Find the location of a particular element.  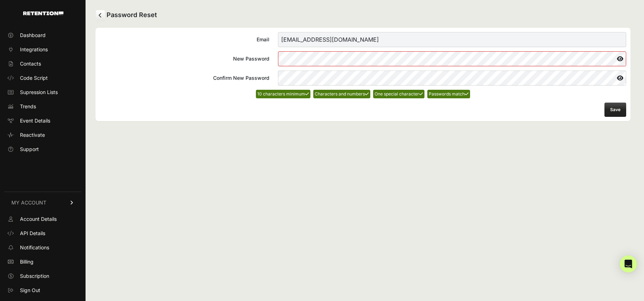

div: Confirm New Password is located at coordinates (185, 78).